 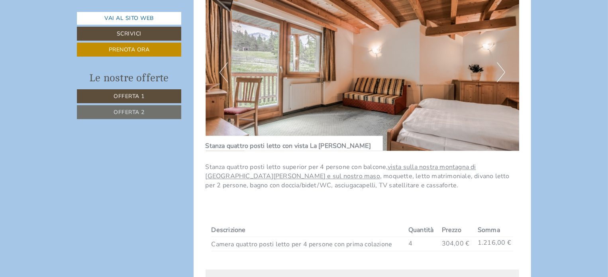 I want to click on span: Offerta 2, so click(x=129, y=112).